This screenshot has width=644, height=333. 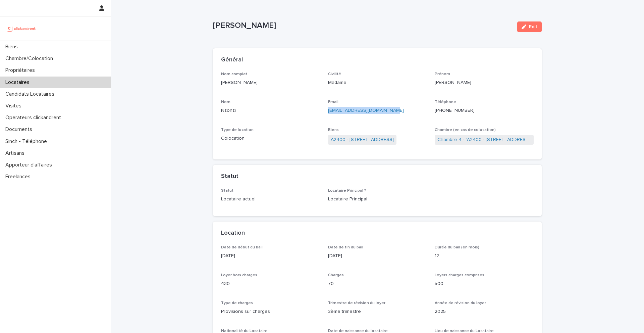 I want to click on span: Durée du bail (en mois), so click(x=457, y=247).